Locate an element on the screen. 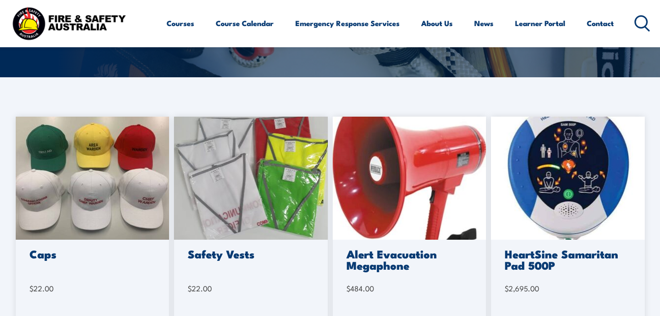 This screenshot has height=316, width=660. img: 500.jpg is located at coordinates (568, 178).